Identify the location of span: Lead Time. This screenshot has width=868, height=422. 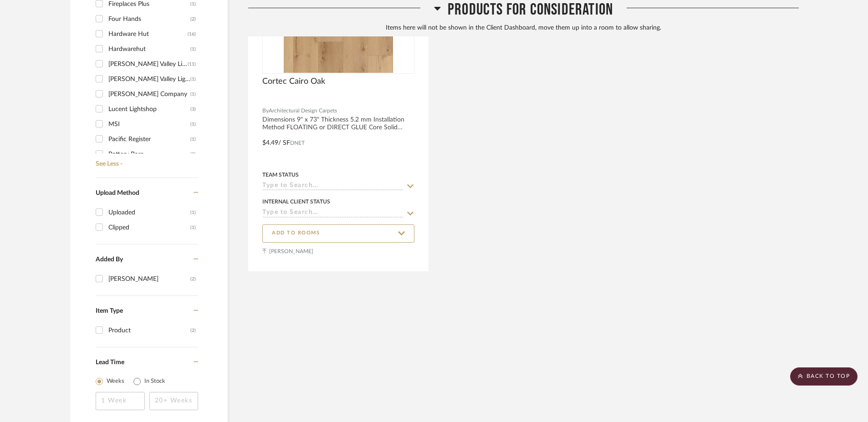
(110, 362).